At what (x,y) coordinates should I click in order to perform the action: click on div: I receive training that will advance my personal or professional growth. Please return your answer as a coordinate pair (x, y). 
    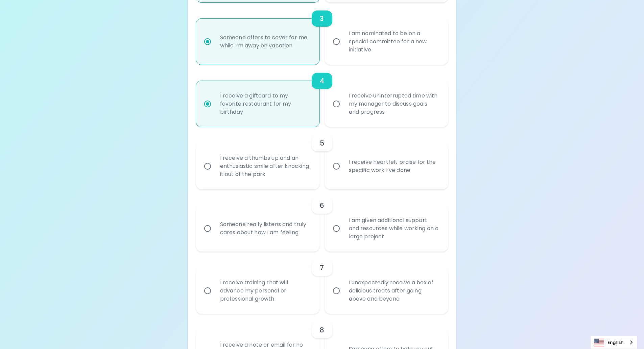
    Looking at the image, I should click on (265, 291).